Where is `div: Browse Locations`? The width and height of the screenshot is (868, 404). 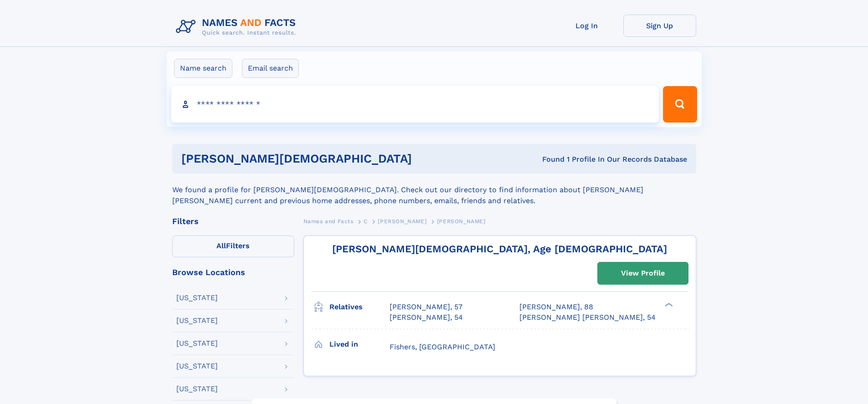 div: Browse Locations is located at coordinates (233, 272).